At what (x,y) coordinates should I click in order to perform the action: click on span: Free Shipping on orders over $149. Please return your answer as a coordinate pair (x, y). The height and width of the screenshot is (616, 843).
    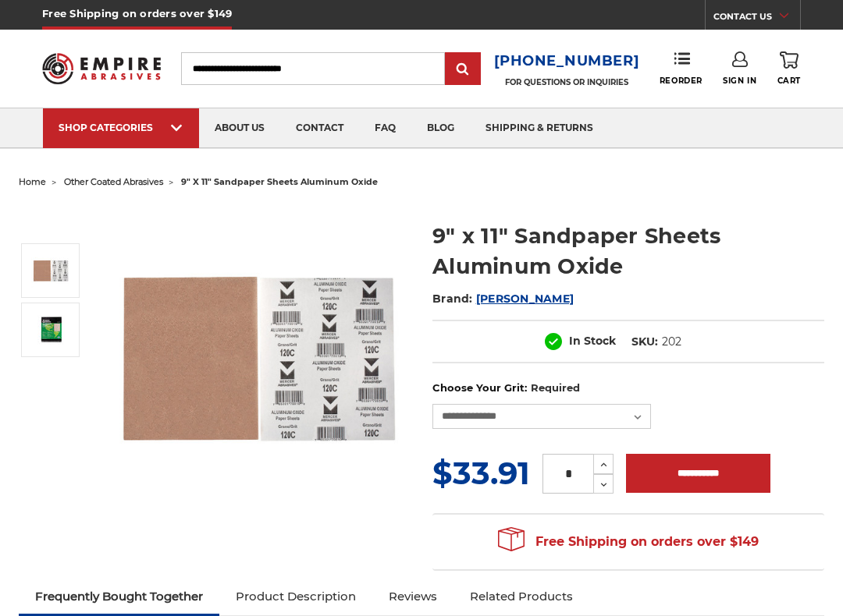
    Looking at the image, I should click on (628, 542).